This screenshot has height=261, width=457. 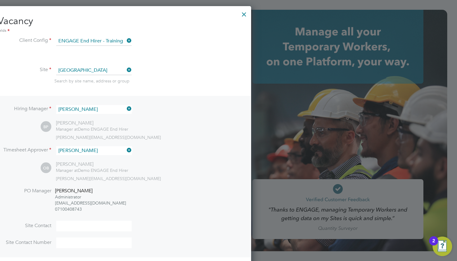 I want to click on span: BP, so click(x=46, y=127).